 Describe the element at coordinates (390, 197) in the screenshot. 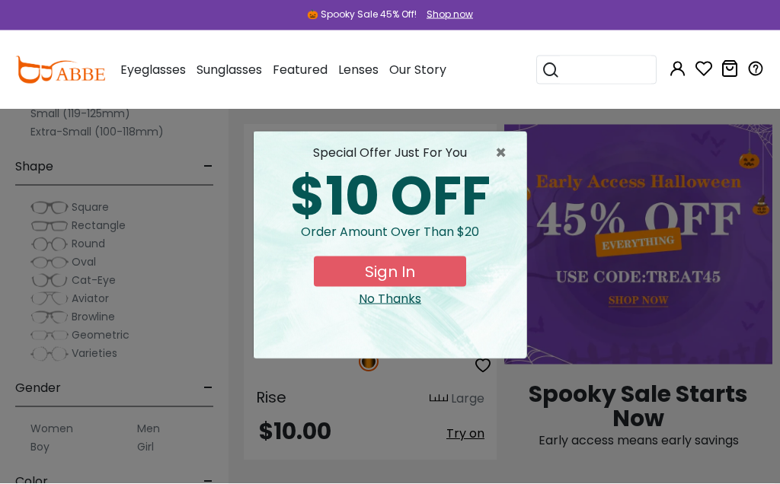

I see `div: $10 OFF` at that location.